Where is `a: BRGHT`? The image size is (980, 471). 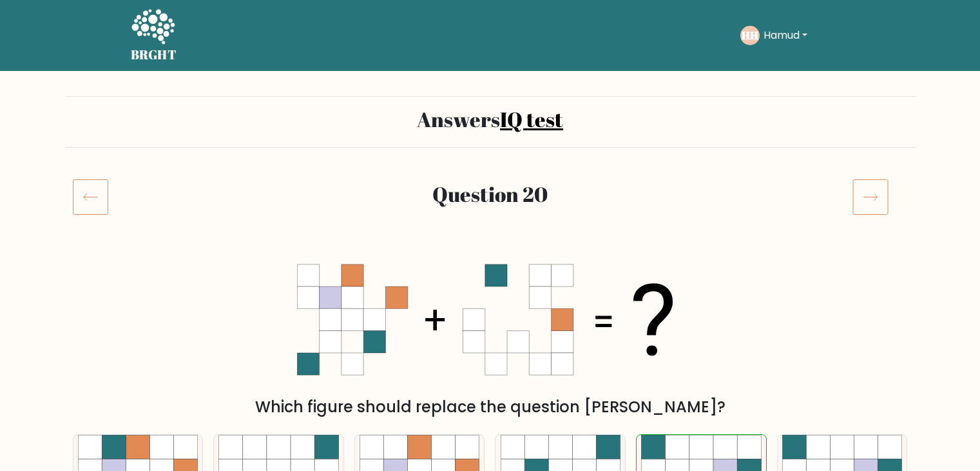 a: BRGHT is located at coordinates (154, 36).